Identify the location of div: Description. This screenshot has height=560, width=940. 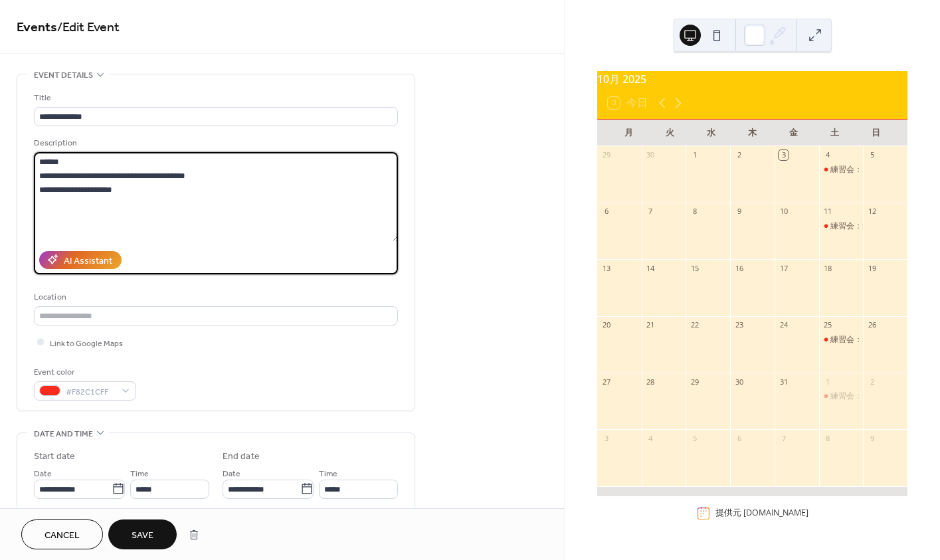
(215, 143).